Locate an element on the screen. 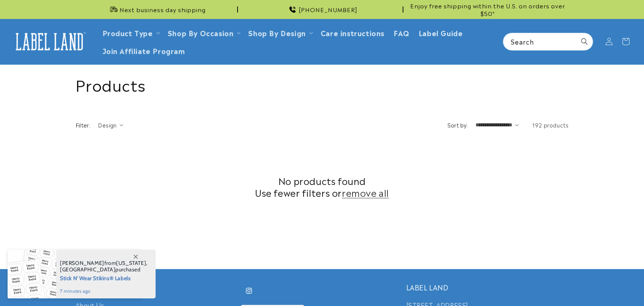 This screenshot has height=306, width=644. a: remove all is located at coordinates (366, 192).